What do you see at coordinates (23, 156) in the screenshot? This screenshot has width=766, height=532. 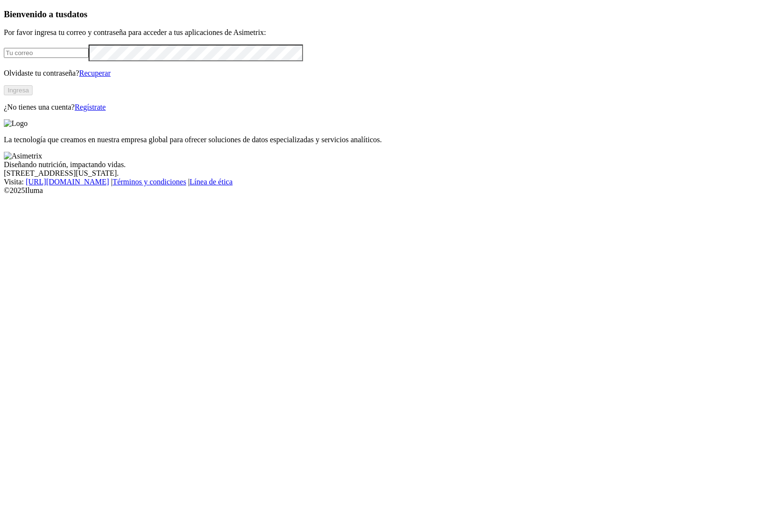 I see `img: Asimetrix` at bounding box center [23, 156].